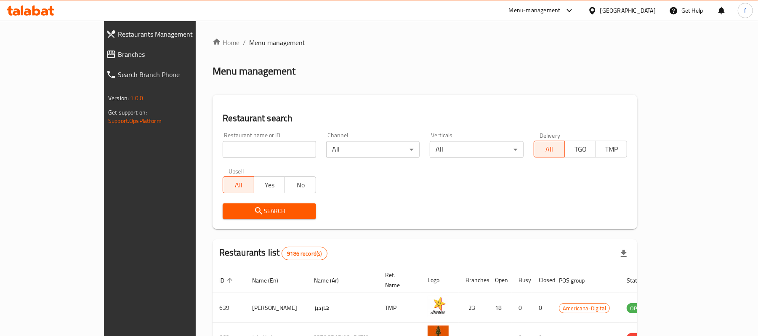  Describe the element at coordinates (522, 280) in the screenshot. I see `th: Busy` at that location.